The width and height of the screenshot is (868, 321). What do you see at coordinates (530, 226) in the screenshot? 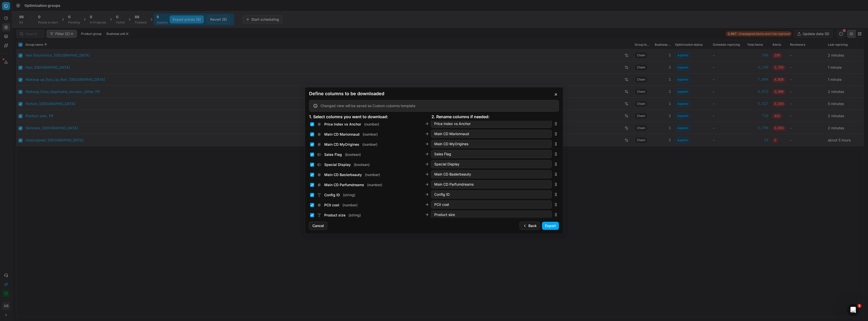
I see `button: Back` at bounding box center [530, 226].